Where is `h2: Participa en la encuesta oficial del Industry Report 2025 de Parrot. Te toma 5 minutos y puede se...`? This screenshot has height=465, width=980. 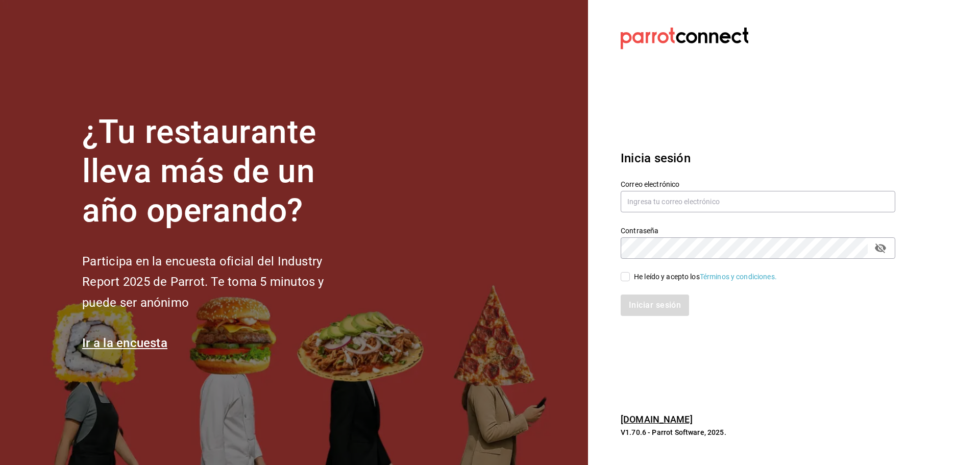 h2: Participa en la encuesta oficial del Industry Report 2025 de Parrot. Te toma 5 minutos y puede se... is located at coordinates (220, 283).